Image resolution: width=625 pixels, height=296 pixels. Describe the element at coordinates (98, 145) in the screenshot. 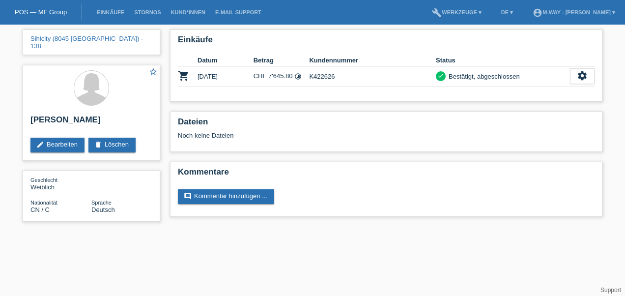

I see `i: delete` at that location.